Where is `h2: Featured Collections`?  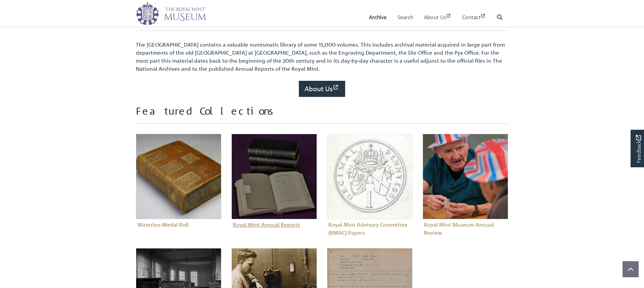
h2: Featured Collections is located at coordinates (322, 114).